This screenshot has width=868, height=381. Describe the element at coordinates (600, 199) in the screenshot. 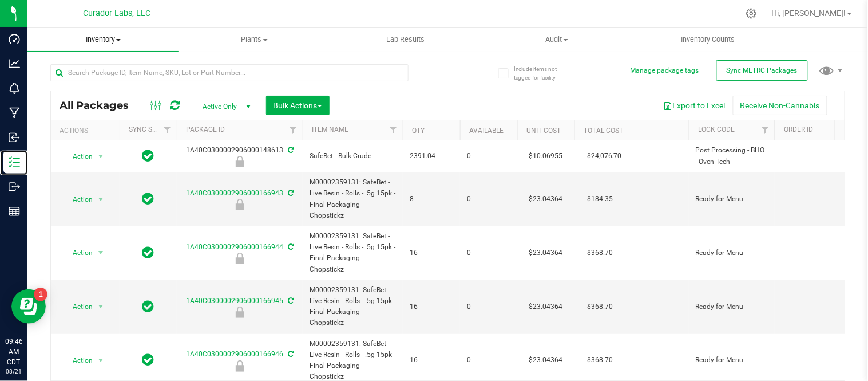

I see `span: $184.35` at that location.